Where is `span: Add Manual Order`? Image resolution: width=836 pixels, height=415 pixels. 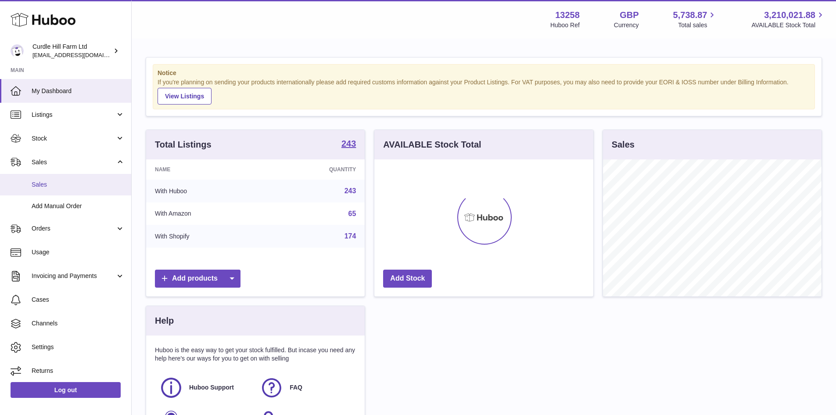
span: Add Manual Order is located at coordinates (78, 206).